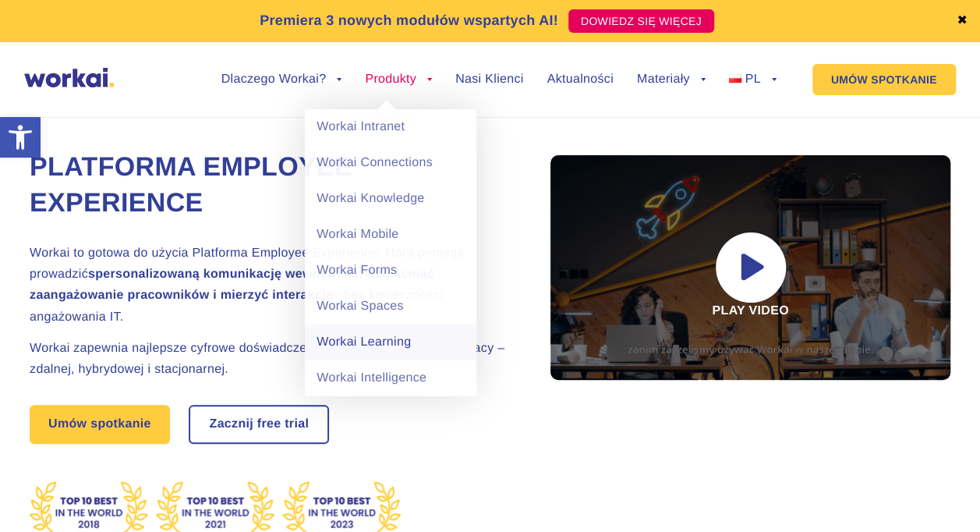 This screenshot has height=532, width=980. What do you see at coordinates (232, 284) in the screenshot?
I see `strong: spersonalizowaną komunikację wewnętrzną, wzmacniać zaangażowanie pracowników i mierzyć interakcje` at bounding box center [232, 284].